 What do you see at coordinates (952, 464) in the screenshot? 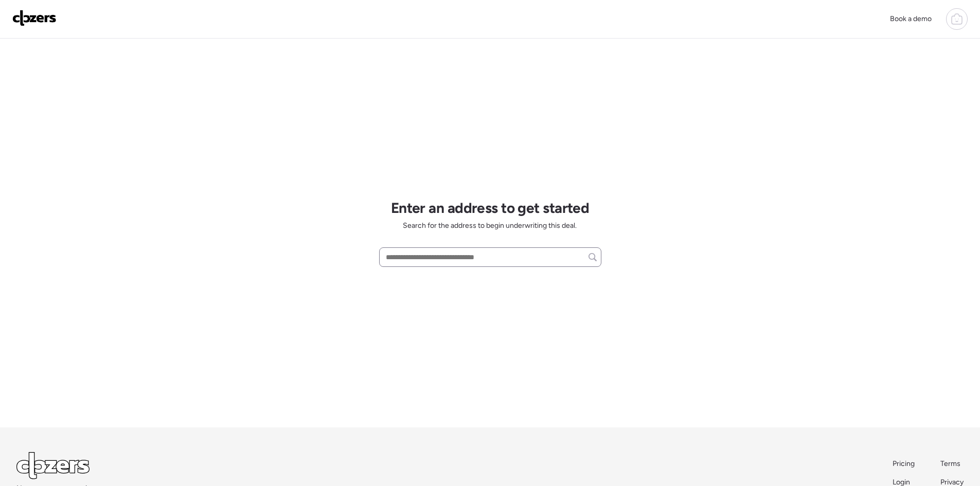
I see `a: Terms` at bounding box center [952, 464].